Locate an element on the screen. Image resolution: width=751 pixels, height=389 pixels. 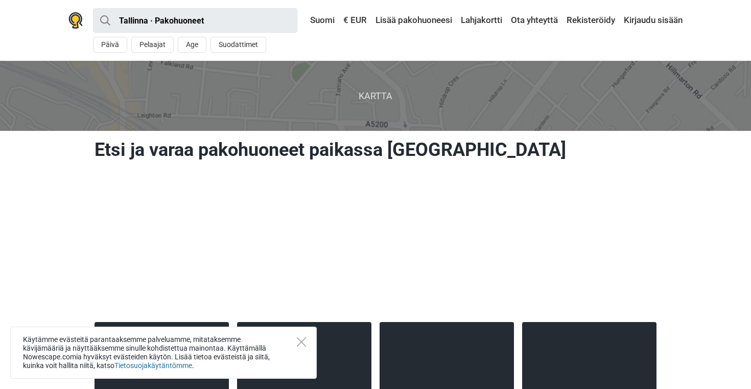
a: € EUR is located at coordinates (355, 20).